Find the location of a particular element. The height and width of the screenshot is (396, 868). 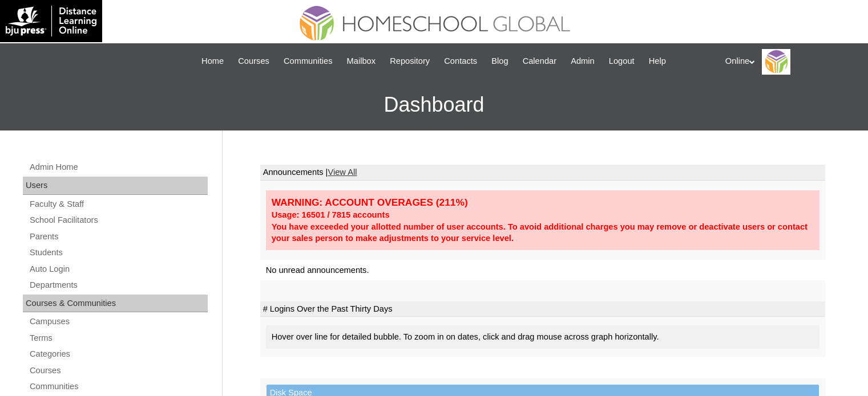

div: Users is located at coordinates (116, 186).